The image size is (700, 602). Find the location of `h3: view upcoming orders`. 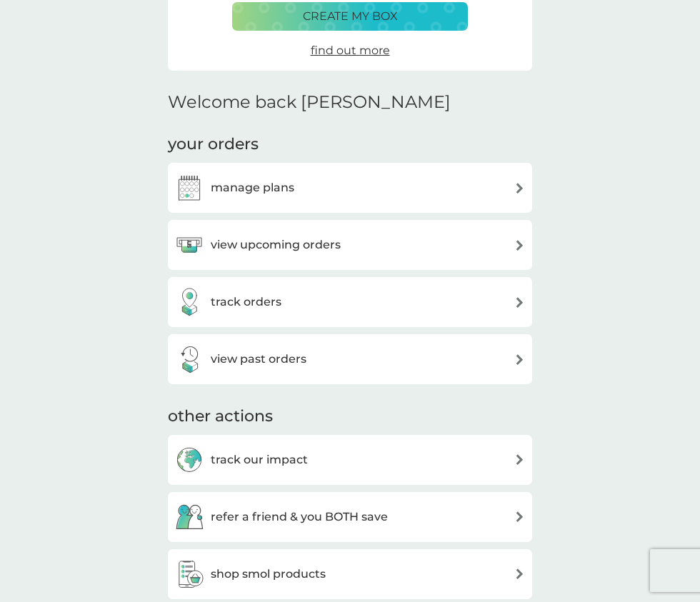

h3: view upcoming orders is located at coordinates (276, 245).